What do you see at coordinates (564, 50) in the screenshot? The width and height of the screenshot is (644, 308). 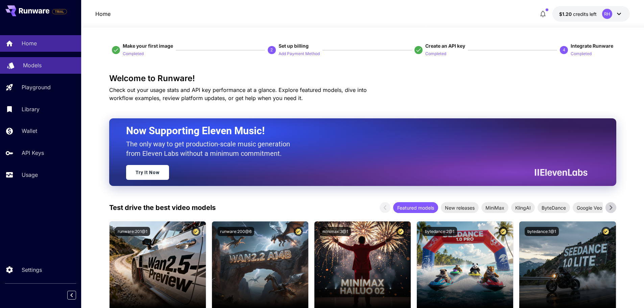 I see `p: 4` at bounding box center [564, 50].